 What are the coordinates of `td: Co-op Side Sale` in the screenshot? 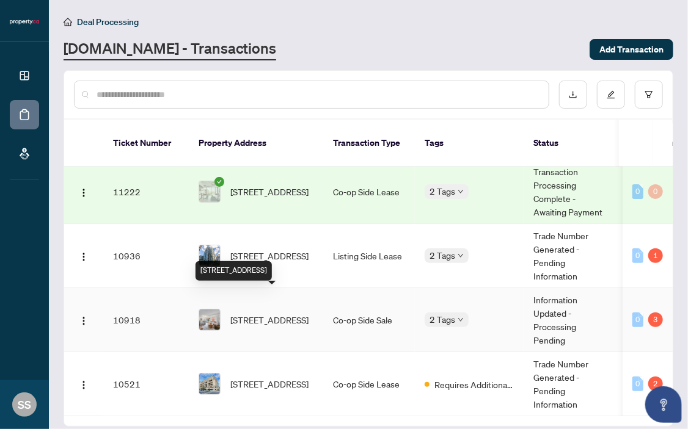 It's located at (369, 320).